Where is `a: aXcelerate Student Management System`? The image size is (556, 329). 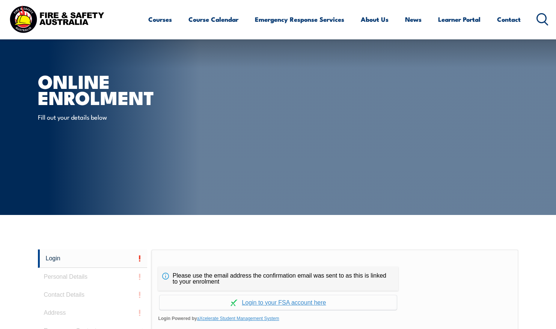 a: aXcelerate Student Management System is located at coordinates (238, 319).